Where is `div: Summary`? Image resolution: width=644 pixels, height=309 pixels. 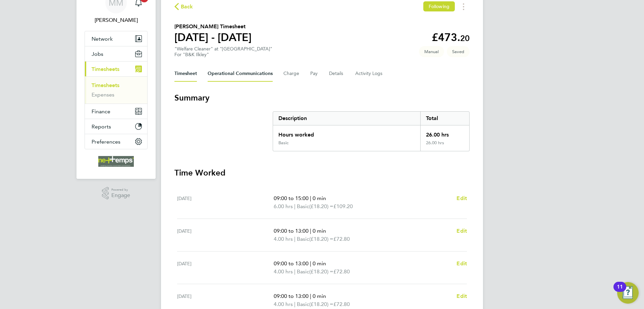 div: Summary is located at coordinates (371, 131).